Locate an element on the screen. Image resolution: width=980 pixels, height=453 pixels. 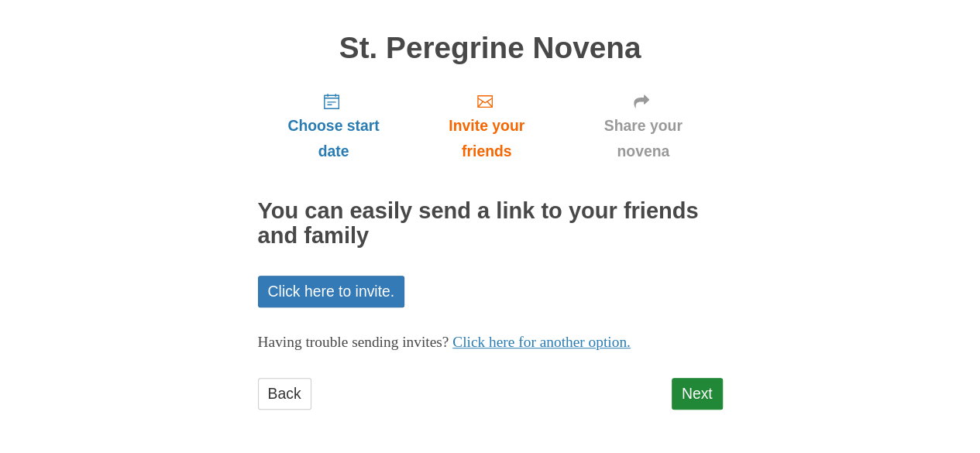
h2: You can easily send a link to your friends and family is located at coordinates (491, 224).